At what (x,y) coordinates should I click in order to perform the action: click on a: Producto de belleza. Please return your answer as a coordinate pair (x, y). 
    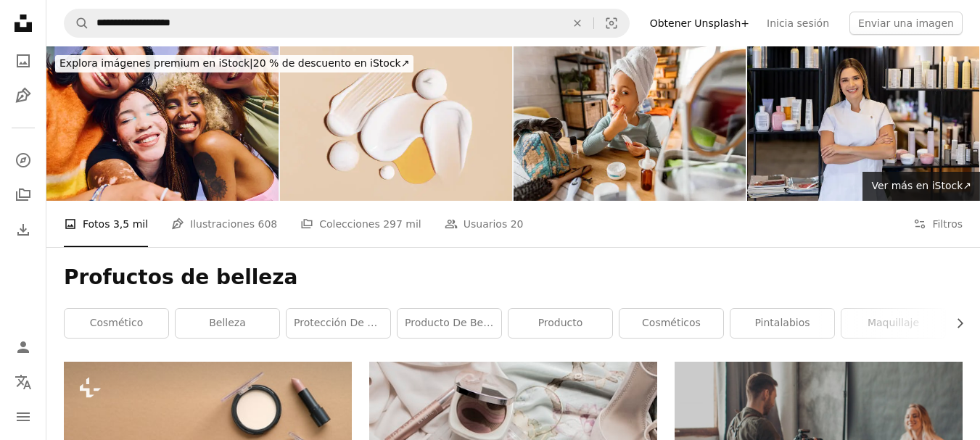
    Looking at the image, I should click on (449, 324).